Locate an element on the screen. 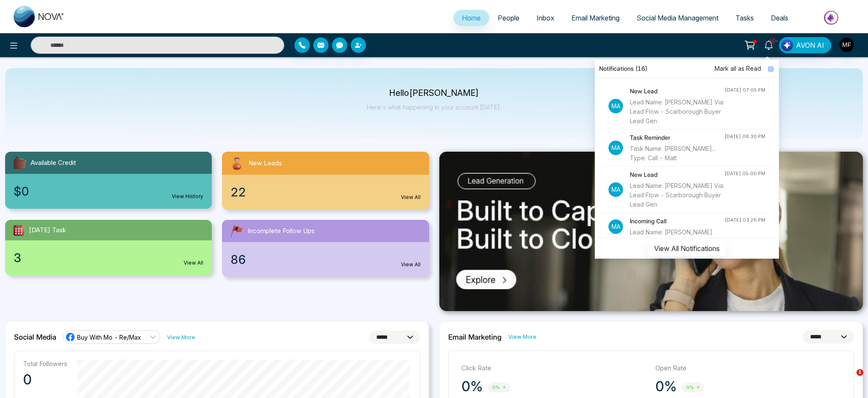 The width and height of the screenshot is (868, 398). h4: Incoming Call is located at coordinates (677, 221).